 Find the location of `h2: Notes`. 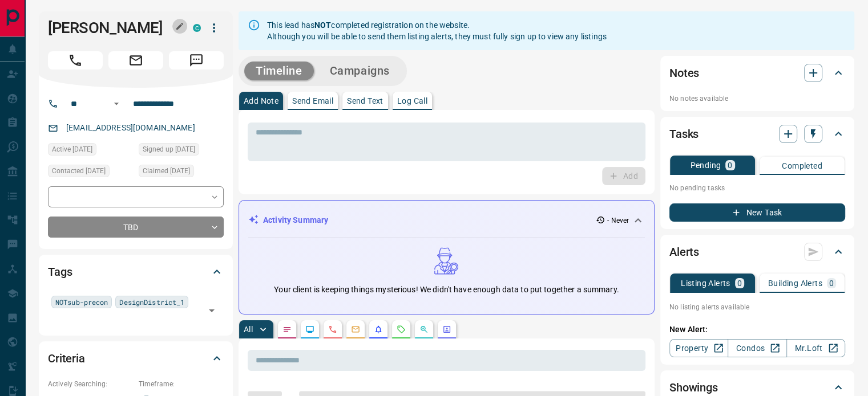

h2: Notes is located at coordinates (684, 73).